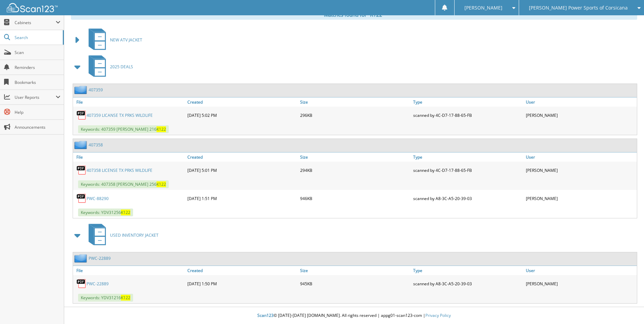  Describe the element at coordinates (355, 170) in the screenshot. I see `div: 294KB` at that location.